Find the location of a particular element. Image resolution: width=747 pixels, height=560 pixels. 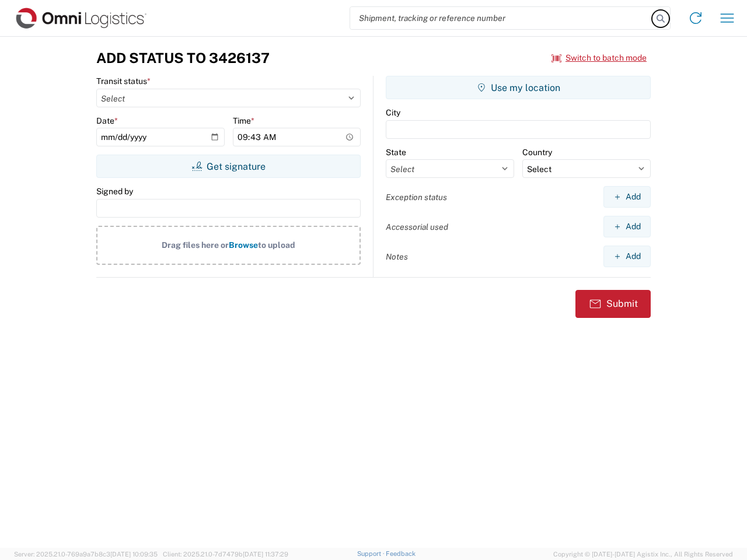

label: State is located at coordinates (395, 152).